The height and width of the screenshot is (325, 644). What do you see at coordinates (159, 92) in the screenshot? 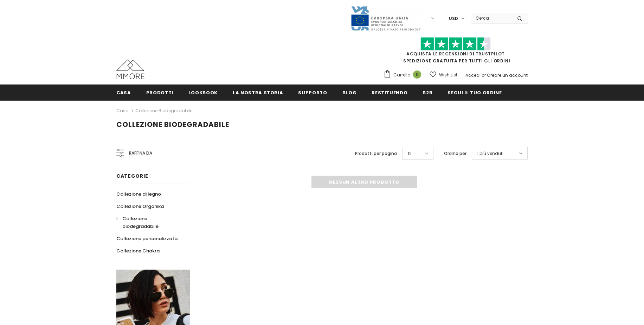
I see `a: Prodotti` at bounding box center [159, 92].